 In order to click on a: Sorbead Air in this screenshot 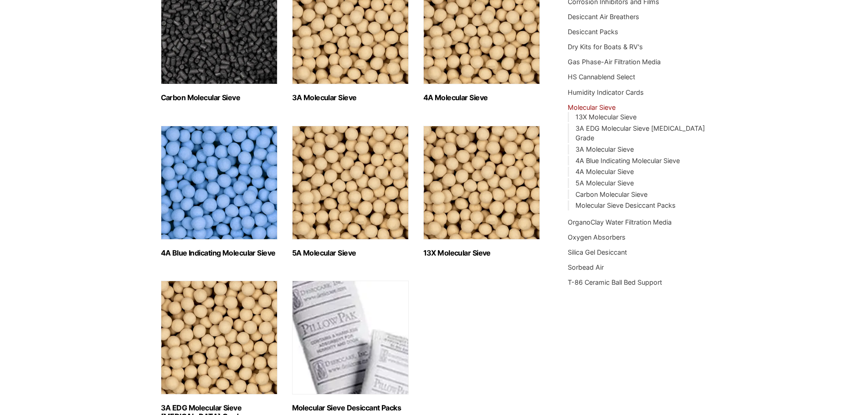, I will do `click(586, 267)`.